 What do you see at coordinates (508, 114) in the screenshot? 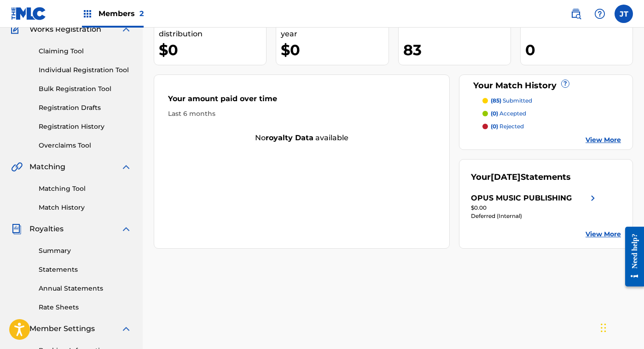
I see `p: accepted` at bounding box center [508, 114].